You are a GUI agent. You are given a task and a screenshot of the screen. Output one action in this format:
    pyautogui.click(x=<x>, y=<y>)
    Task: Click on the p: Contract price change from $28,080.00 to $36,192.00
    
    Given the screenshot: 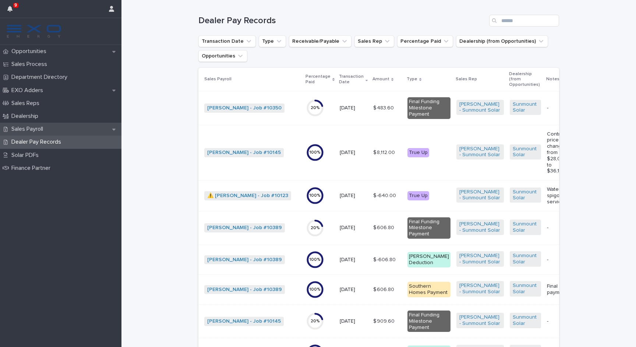 What is the action you would take?
    pyautogui.click(x=560, y=153)
    